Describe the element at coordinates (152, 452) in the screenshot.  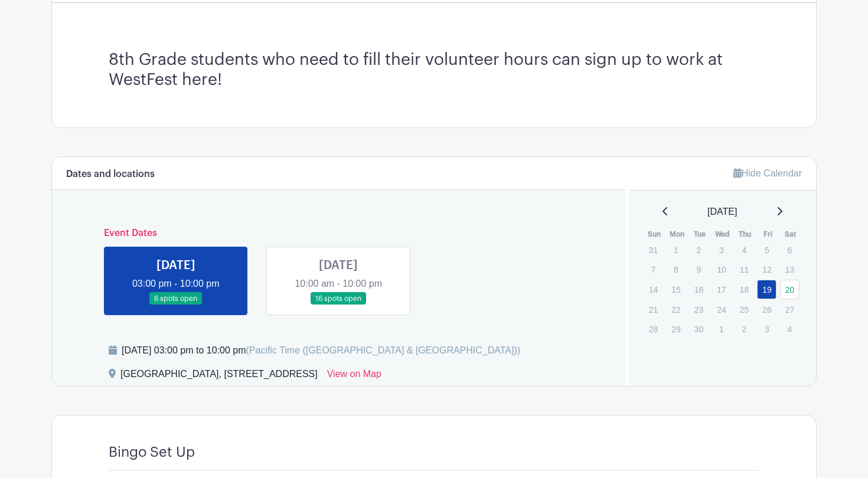
I see `h4: Bingo Set Up` at that location.